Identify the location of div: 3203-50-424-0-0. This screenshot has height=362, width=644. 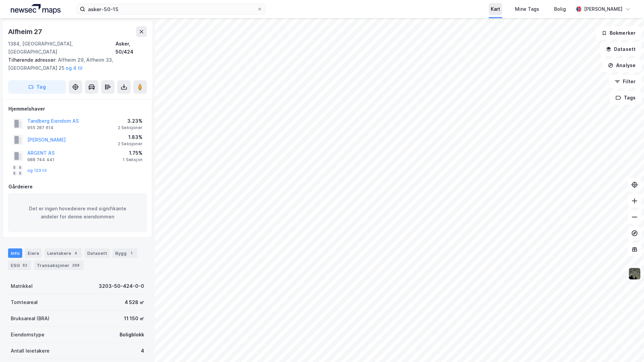
(121, 286).